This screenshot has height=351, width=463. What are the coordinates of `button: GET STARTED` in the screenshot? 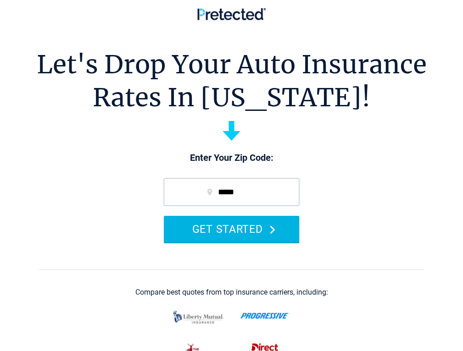 It's located at (231, 229).